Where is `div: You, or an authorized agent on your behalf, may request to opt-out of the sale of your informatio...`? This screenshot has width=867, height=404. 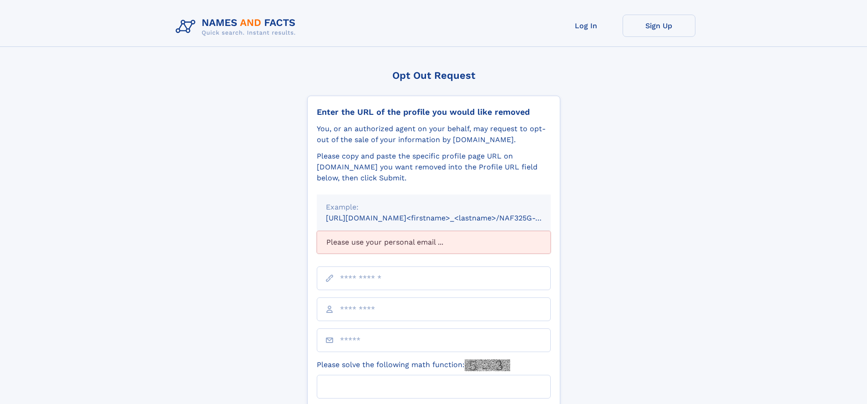
div: You, or an authorized agent on your behalf, may request to opt-out of the sale of your informatio... is located at coordinates (434, 134).